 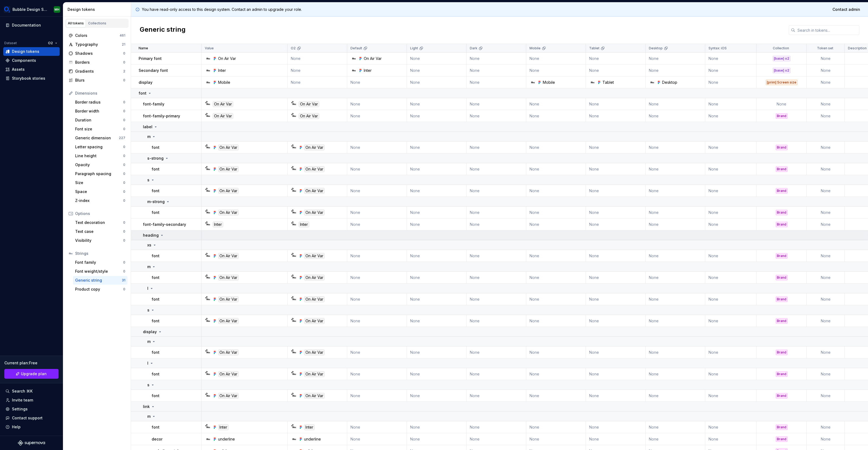 I want to click on div: All tokens, so click(x=76, y=23).